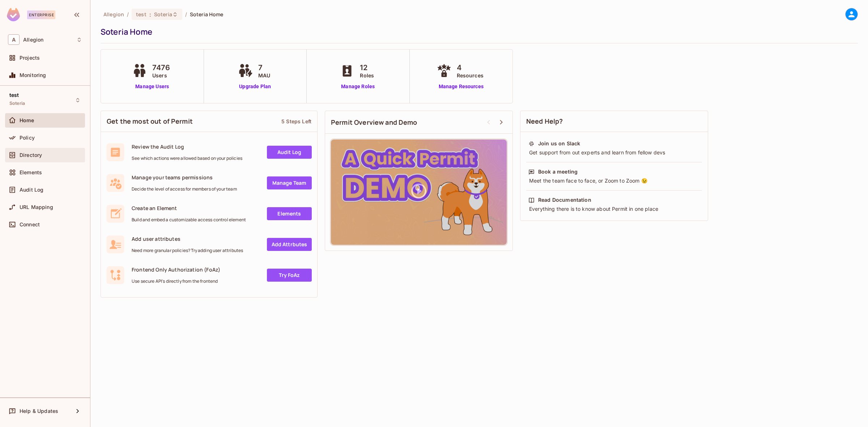 This screenshot has width=868, height=427. What do you see at coordinates (290, 244) in the screenshot?
I see `a: Add Attrbutes` at bounding box center [290, 244].